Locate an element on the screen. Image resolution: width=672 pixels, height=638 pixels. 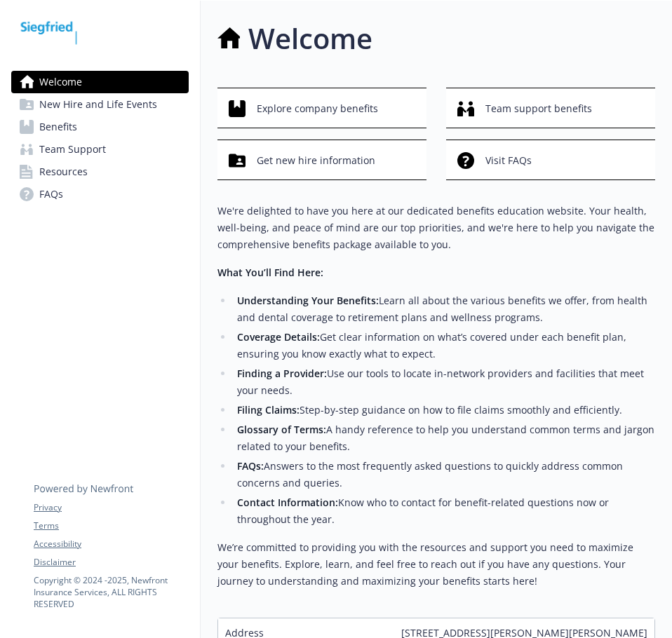
a: Terms is located at coordinates (111, 526).